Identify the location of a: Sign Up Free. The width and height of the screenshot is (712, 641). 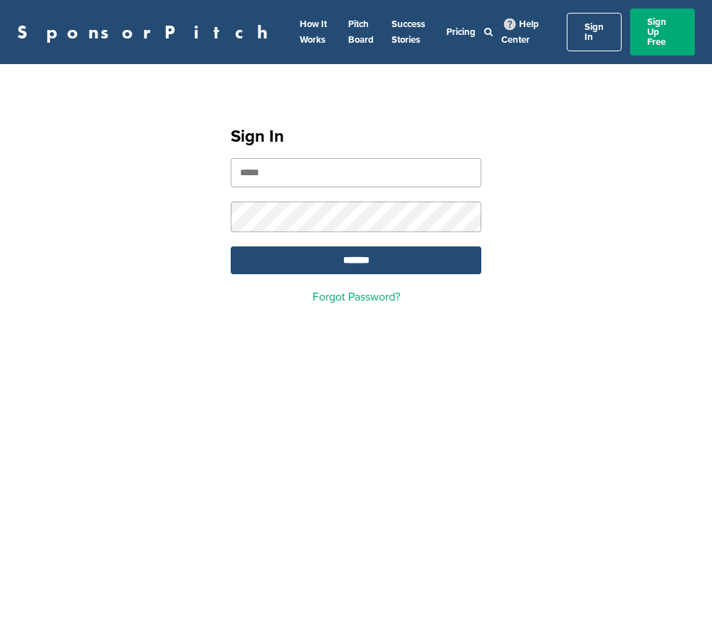
(663, 32).